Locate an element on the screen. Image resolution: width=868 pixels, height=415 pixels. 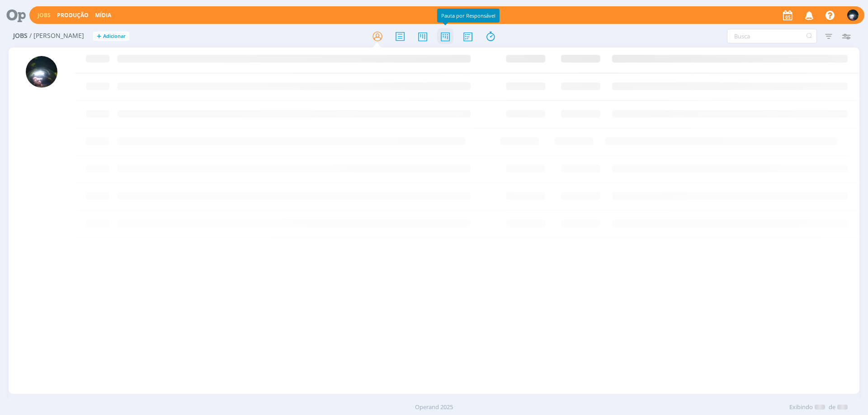
button: G is located at coordinates (853, 15).